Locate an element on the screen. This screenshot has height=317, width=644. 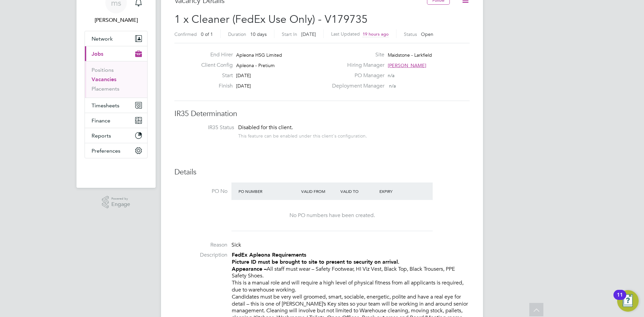
button: Open Resource Center, 11 new notifications is located at coordinates (628, 301).